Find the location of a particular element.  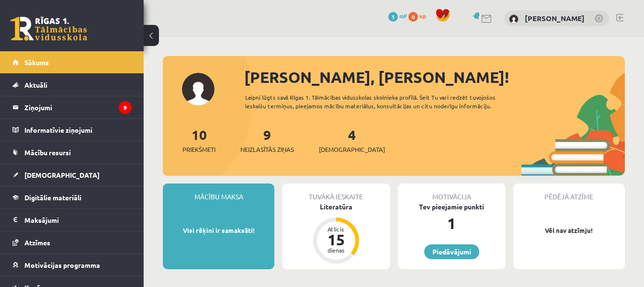

a: Informatīvie ziņojumi is located at coordinates (72, 129).